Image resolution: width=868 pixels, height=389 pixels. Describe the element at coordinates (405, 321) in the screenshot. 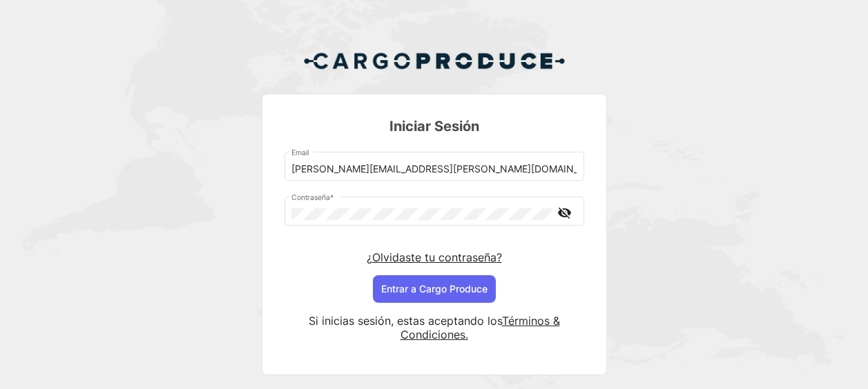

I see `span: Si inicias sesión, estas aceptando los` at that location.